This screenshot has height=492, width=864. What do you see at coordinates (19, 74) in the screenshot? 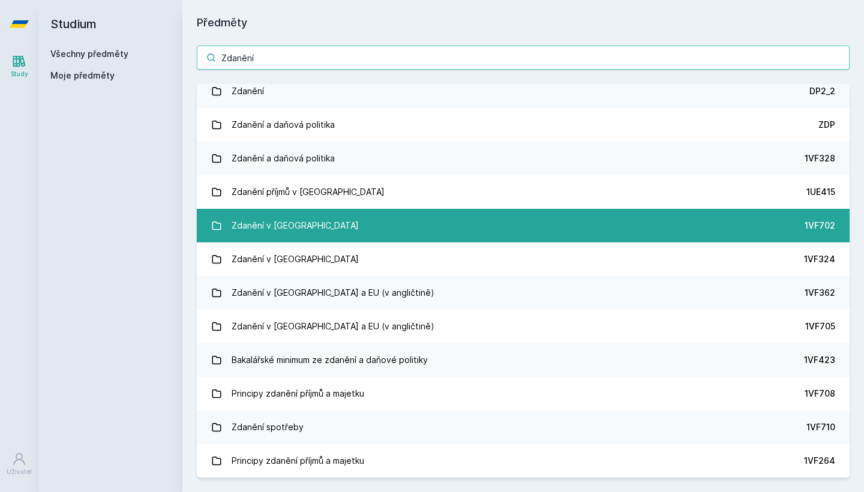
I see `div: Study` at bounding box center [19, 74].